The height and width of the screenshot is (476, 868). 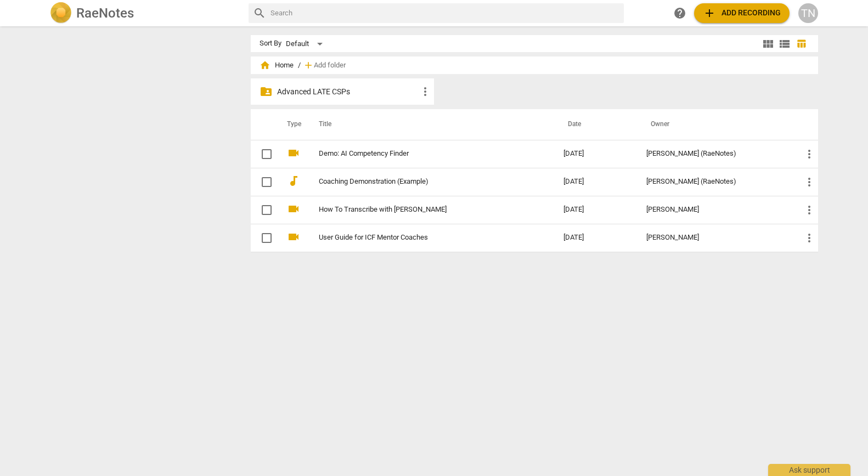 What do you see at coordinates (680, 13) in the screenshot?
I see `span: help` at bounding box center [680, 13].